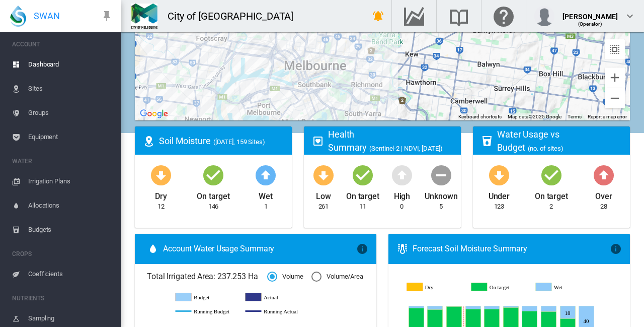 The image size is (644, 327). I want to click on md-icon: icon-water, so click(153, 249).